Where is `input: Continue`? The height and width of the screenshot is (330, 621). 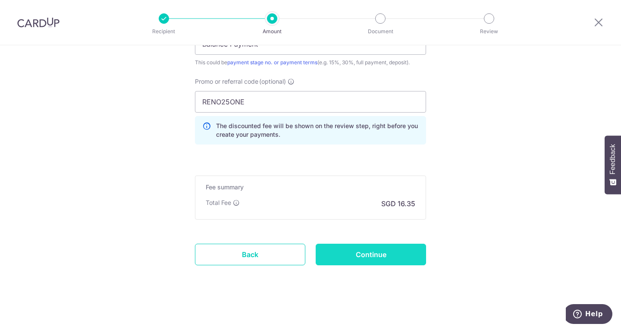
input: Continue is located at coordinates (371, 254).